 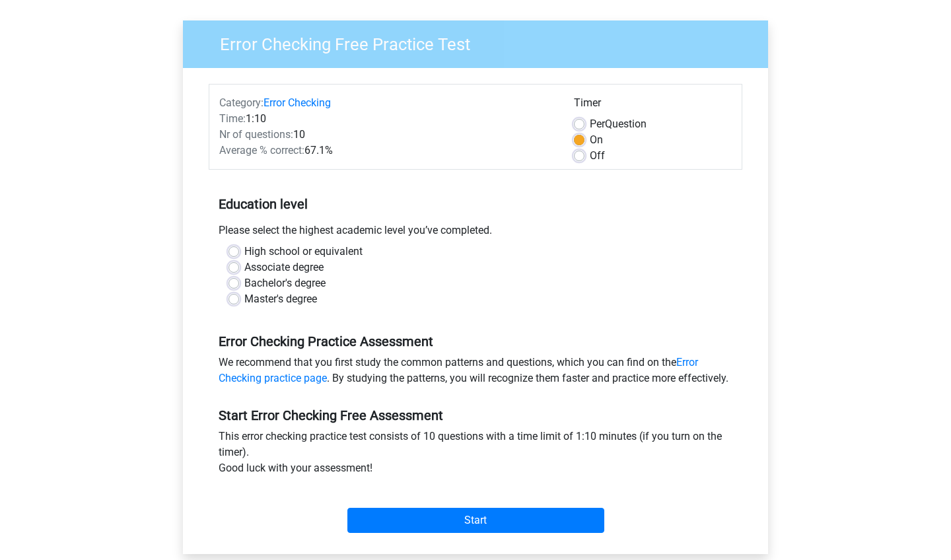 What do you see at coordinates (387, 135) in the screenshot?
I see `div: 10` at bounding box center [387, 135].